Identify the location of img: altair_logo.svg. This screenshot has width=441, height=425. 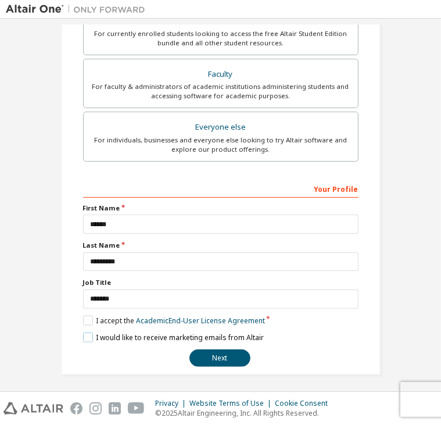
(33, 408).